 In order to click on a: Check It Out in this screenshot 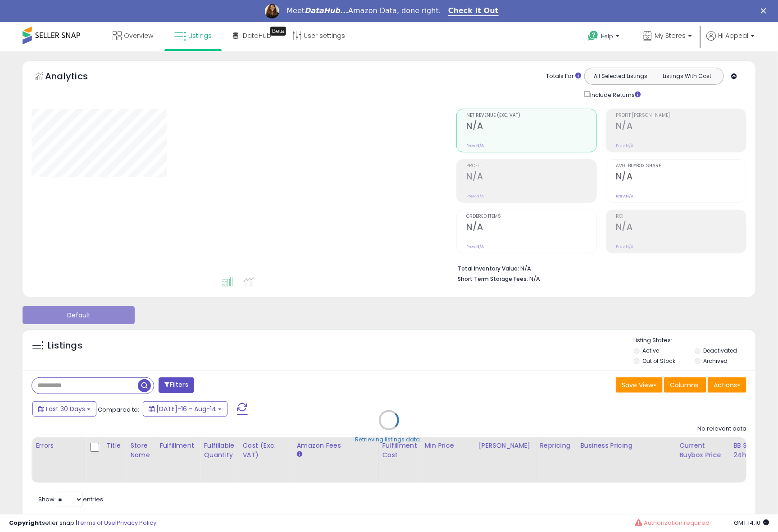, I will do `click(474, 11)`.